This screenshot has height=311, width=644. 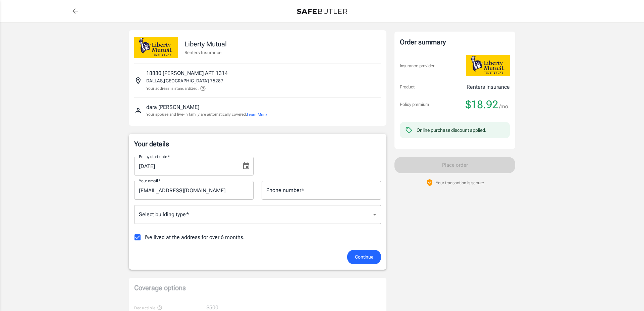 What do you see at coordinates (257, 144) in the screenshot?
I see `p: Your details` at bounding box center [257, 144].